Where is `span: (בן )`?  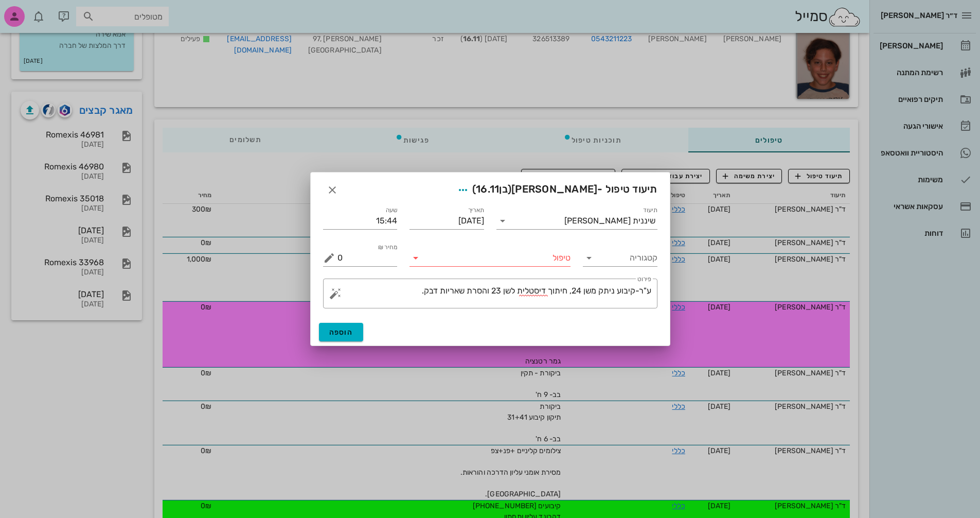 span: (בן ) is located at coordinates (492, 189).